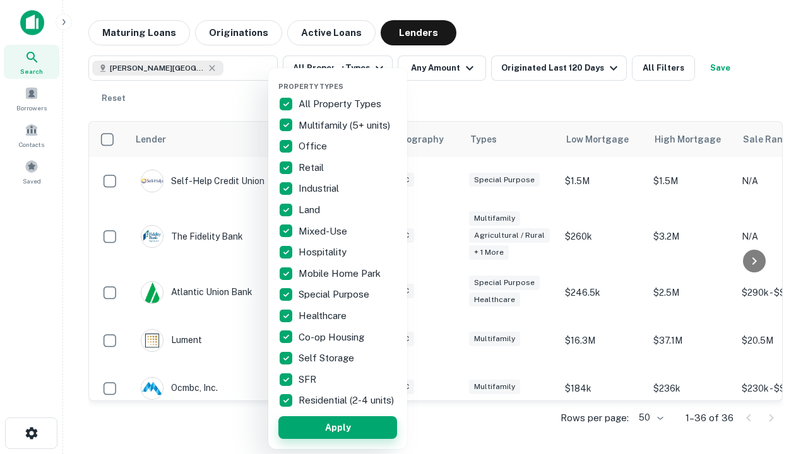  Describe the element at coordinates (347, 401) in the screenshot. I see `p: Residential (2-4 units)` at that location.